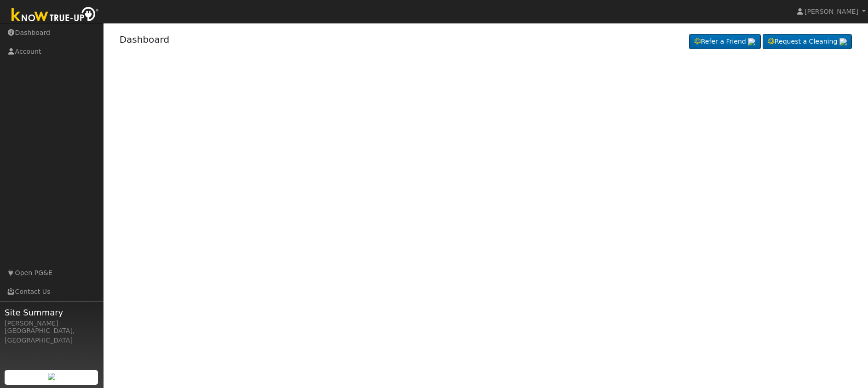 The height and width of the screenshot is (388, 868). I want to click on img: Know True-Up, so click(55, 15).